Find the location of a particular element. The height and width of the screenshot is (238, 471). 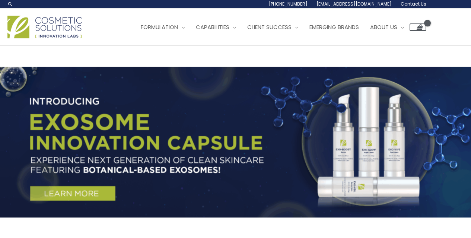

img: Cosmetic Solutions Logo is located at coordinates (45, 27).